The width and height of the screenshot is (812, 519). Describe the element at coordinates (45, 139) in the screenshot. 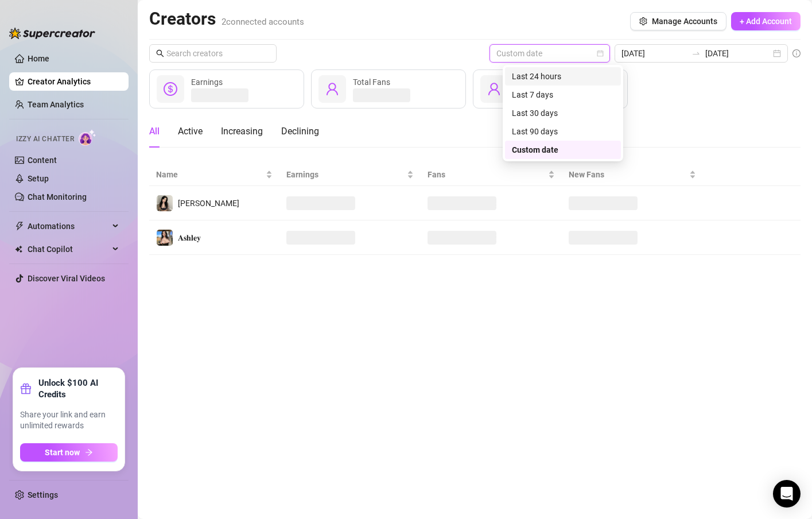

I see `span: Izzy AI Chatter` at that location.